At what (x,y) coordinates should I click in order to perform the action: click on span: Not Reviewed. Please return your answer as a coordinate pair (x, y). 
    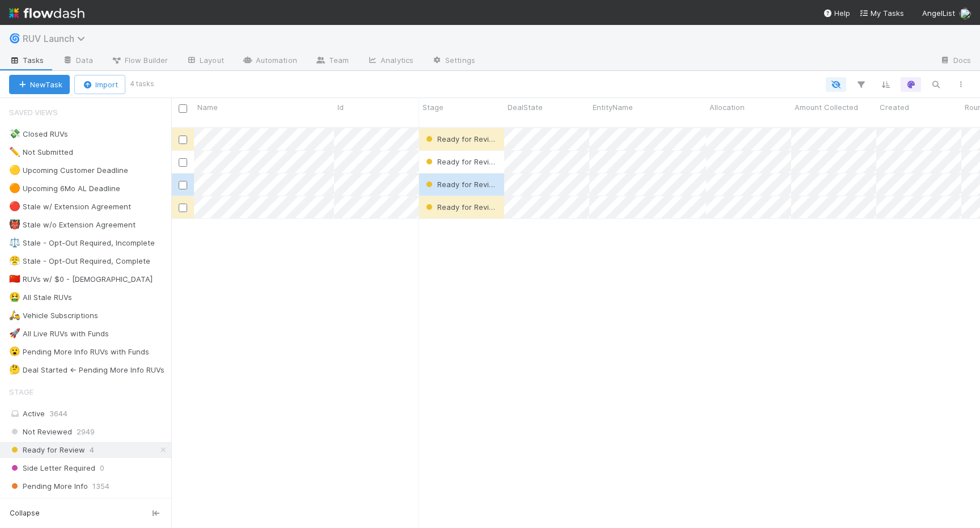
    Looking at the image, I should click on (40, 432).